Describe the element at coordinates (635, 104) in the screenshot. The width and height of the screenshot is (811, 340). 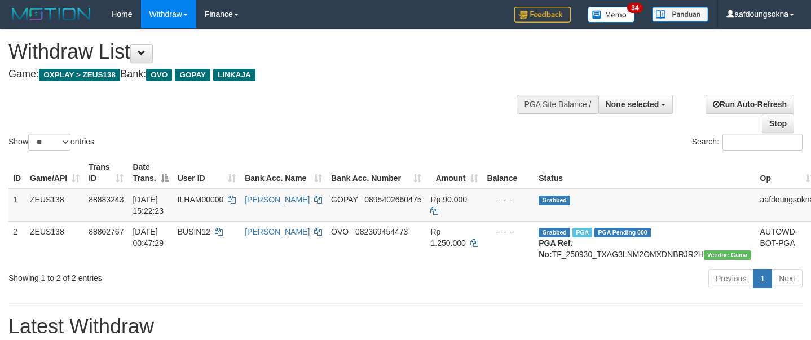
I see `button: None selected` at that location.